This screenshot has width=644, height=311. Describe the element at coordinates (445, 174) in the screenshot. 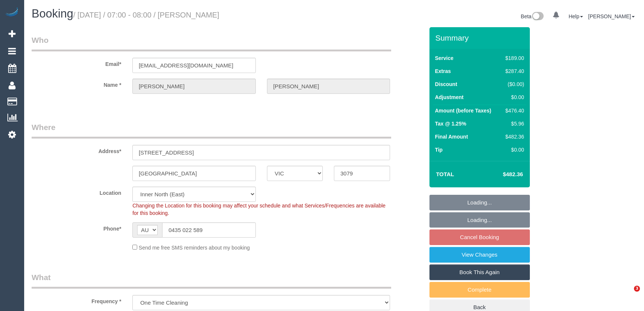

I see `strong: Total` at that location.